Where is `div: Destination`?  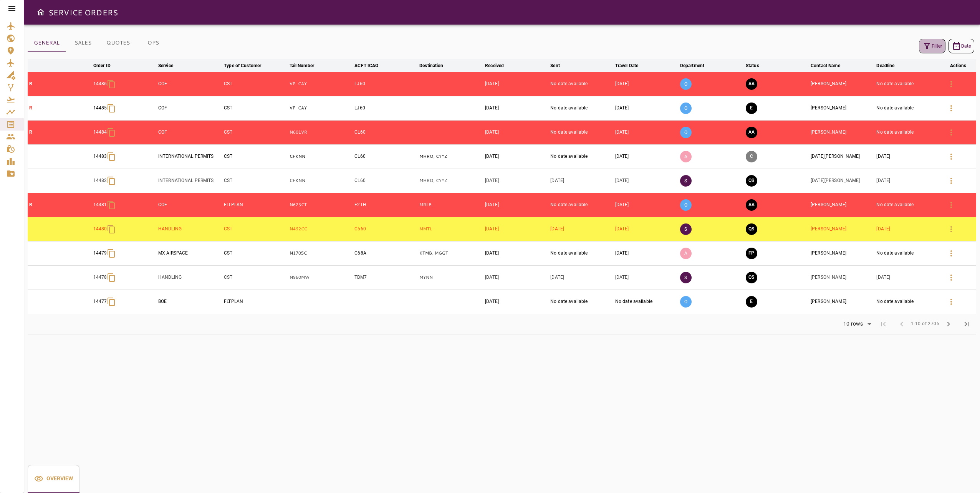 div: Destination is located at coordinates (431, 65).